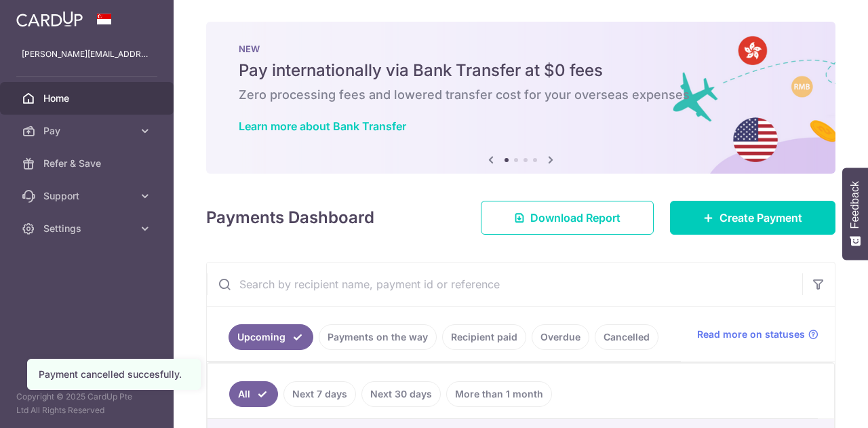 This screenshot has width=868, height=428. Describe the element at coordinates (504, 284) in the screenshot. I see `input: Search by recipient name, payment id or reference` at that location.